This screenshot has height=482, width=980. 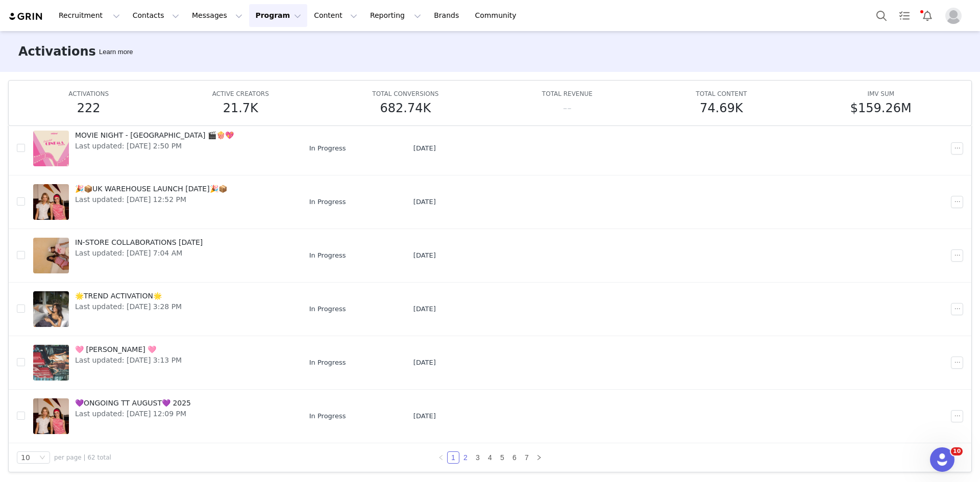 I want to click on button: Recruitment, so click(x=89, y=15).